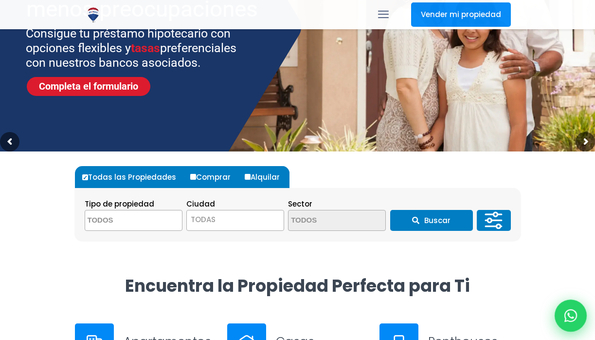 This screenshot has width=595, height=340. Describe the element at coordinates (93, 15) in the screenshot. I see `img: Logo de REMAX` at that location.